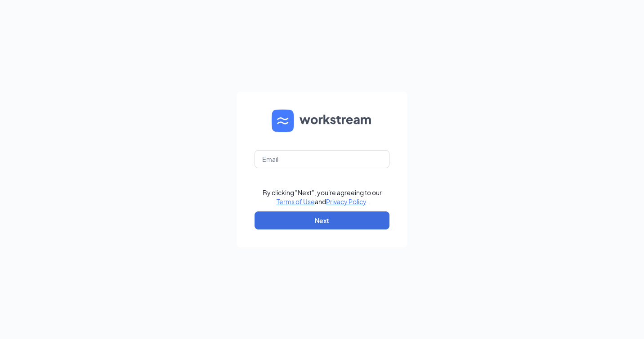  I want to click on img: WS logo and Workstream text, so click(322, 120).